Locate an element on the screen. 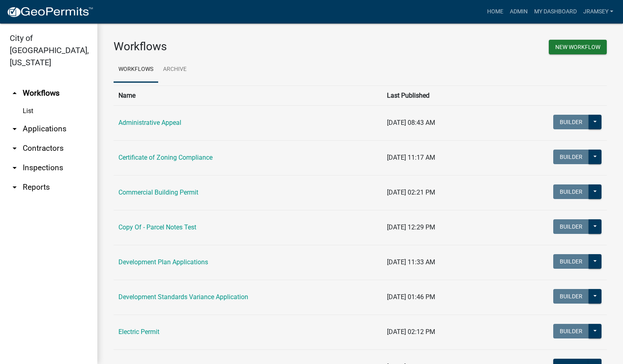  i: arrow_drop_up is located at coordinates (15, 94).